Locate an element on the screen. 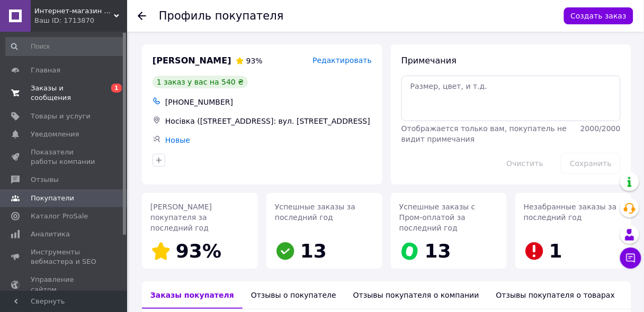  input: Поиск is located at coordinates (65, 46).